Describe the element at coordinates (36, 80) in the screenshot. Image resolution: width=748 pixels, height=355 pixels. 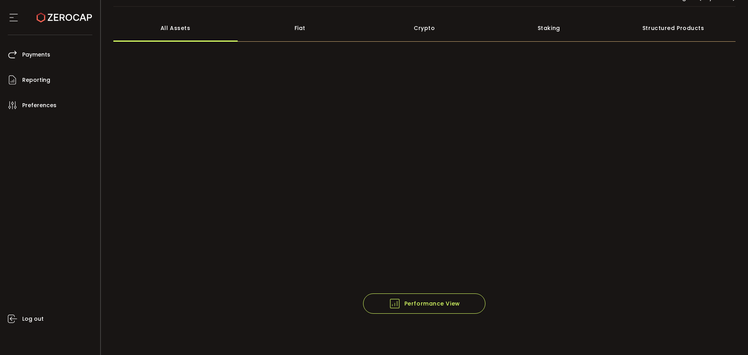
I see `span: Reporting` at that location.